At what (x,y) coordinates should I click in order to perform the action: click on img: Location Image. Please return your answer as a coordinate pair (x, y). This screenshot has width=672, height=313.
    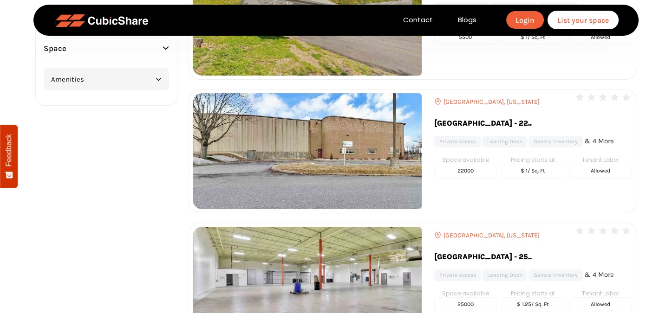
    Looking at the image, I should click on (307, 151).